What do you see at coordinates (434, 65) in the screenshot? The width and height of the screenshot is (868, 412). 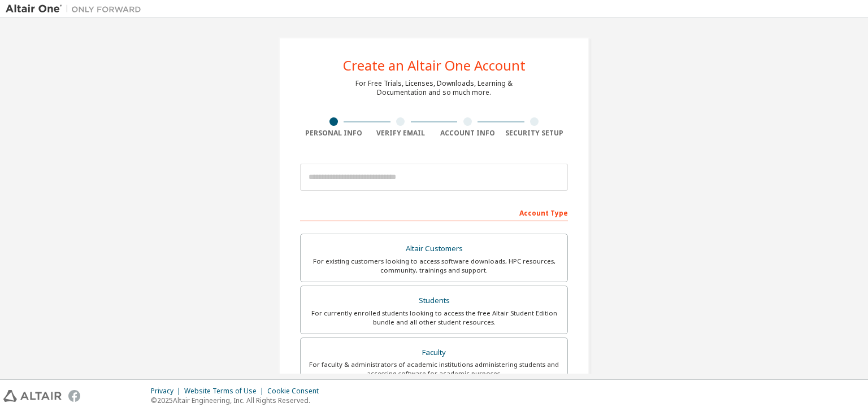 I see `div: Create an Altair One Account` at bounding box center [434, 65].